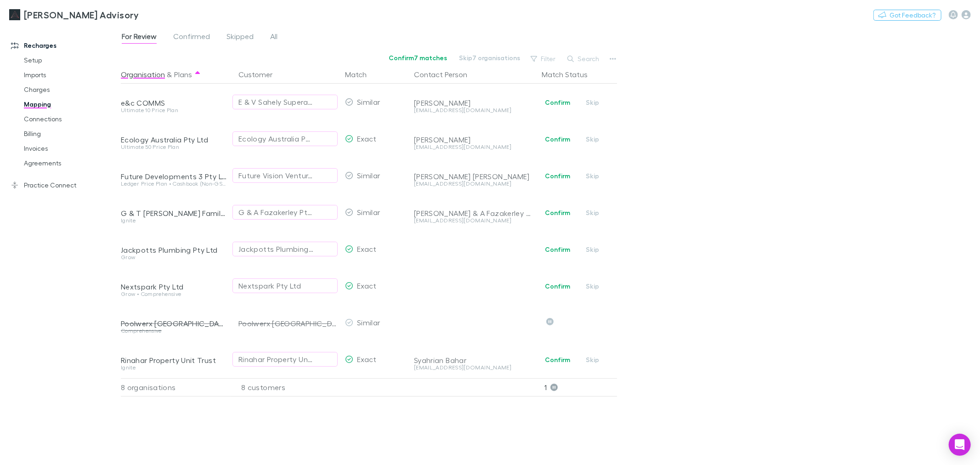 The height and width of the screenshot is (465, 980). What do you see at coordinates (489, 58) in the screenshot?
I see `button: Skip7 organisations` at bounding box center [489, 58].